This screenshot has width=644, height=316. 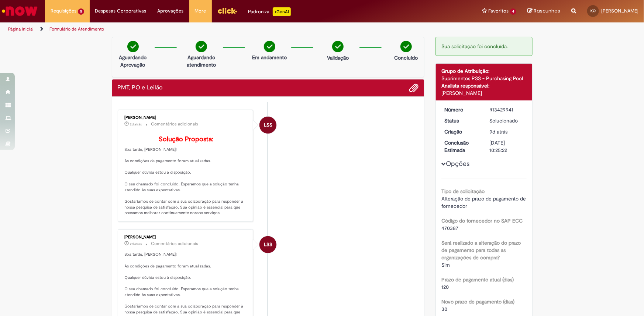 What do you see at coordinates (593, 11) in the screenshot?
I see `span: KO` at bounding box center [593, 11].